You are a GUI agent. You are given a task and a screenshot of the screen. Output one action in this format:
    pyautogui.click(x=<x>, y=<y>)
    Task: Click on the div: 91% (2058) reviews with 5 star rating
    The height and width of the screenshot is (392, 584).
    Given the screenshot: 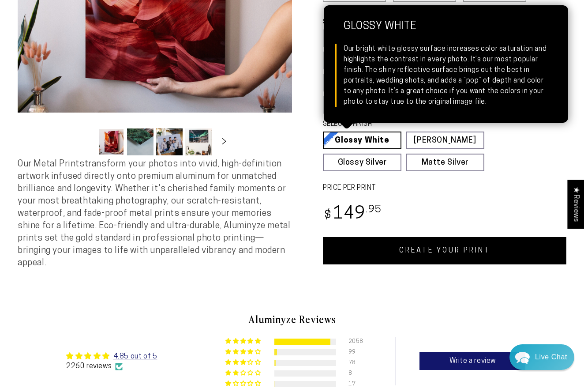 What is the action you would take?
    pyautogui.click(x=244, y=341)
    